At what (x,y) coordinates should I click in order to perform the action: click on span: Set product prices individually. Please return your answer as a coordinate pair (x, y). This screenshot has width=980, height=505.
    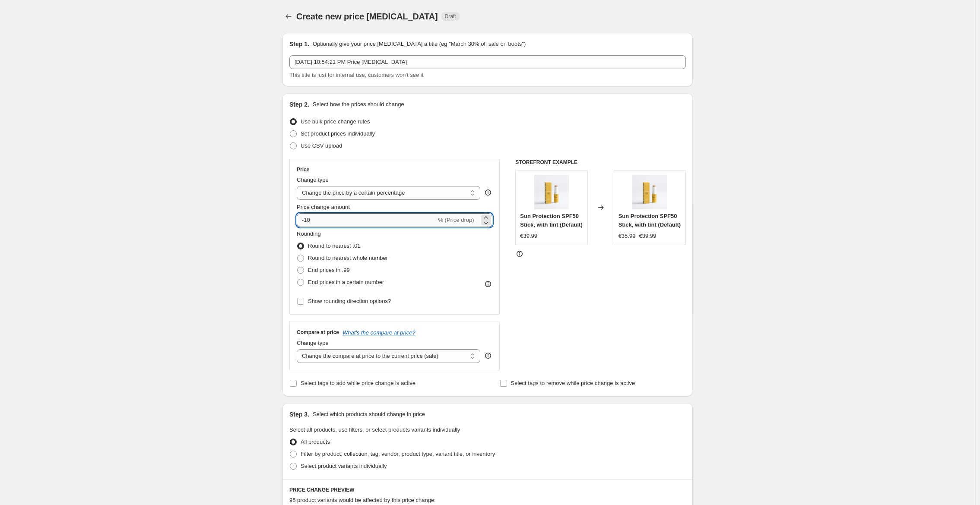
    Looking at the image, I should click on (337, 133).